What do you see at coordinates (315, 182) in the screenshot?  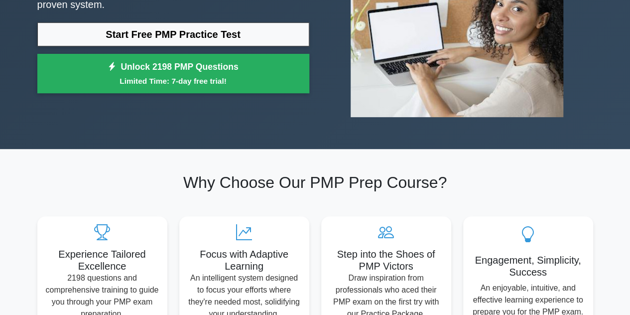 I see `h2: Why Choose Our PMP Prep Course?` at bounding box center [315, 182].